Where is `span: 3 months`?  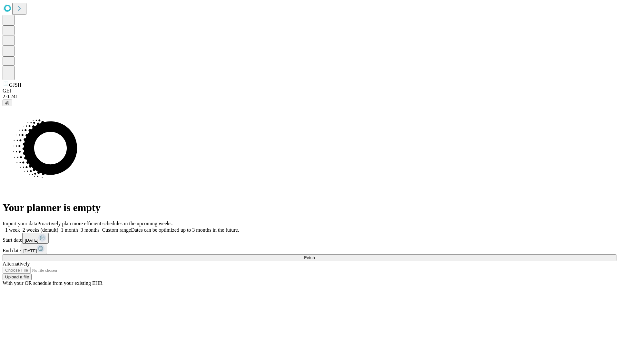 span: 3 months is located at coordinates (90, 230).